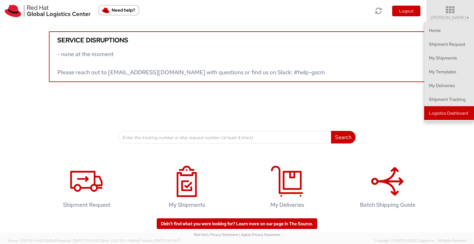 This screenshot has height=244, width=474. Describe the element at coordinates (48, 11) in the screenshot. I see `img: rh-logistics-00dfa346123c4ec078e1.svg` at that location.